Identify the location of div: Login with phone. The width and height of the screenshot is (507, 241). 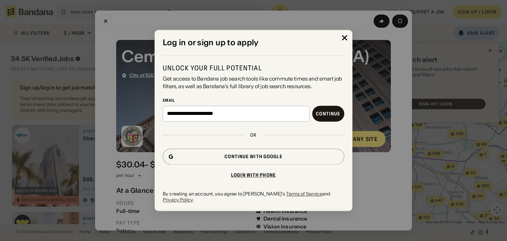
(253, 175).